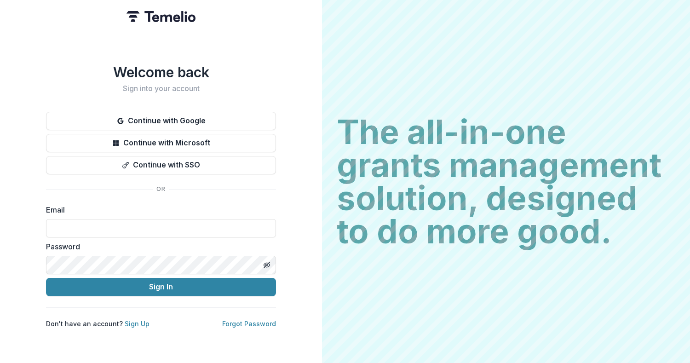 This screenshot has height=363, width=690. Describe the element at coordinates (161, 88) in the screenshot. I see `h2: Sign into your account` at that location.